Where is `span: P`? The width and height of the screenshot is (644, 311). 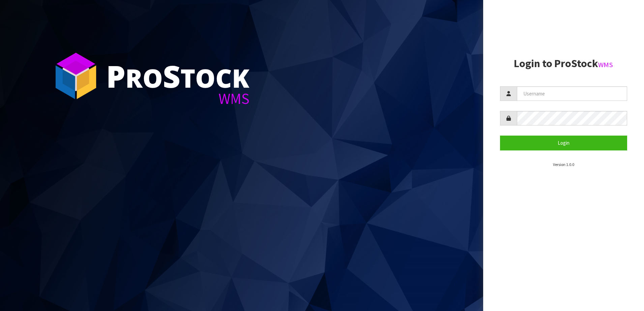
span: P is located at coordinates (116, 76).